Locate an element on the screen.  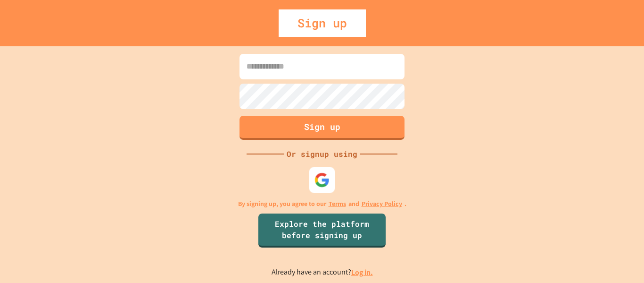
a: Privacy Policy is located at coordinates (382, 203).